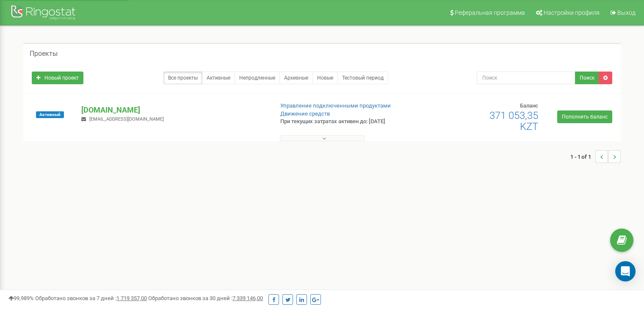 This screenshot has width=644, height=309. What do you see at coordinates (526, 78) in the screenshot?
I see `input: Поиск` at bounding box center [526, 78].